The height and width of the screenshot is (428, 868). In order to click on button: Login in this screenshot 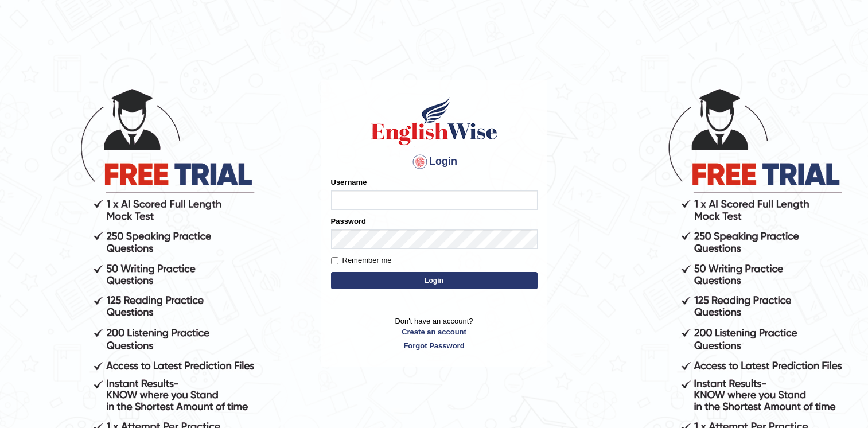, I will do `click(435, 281)`.